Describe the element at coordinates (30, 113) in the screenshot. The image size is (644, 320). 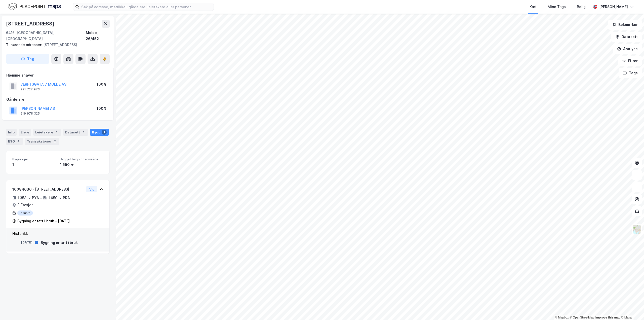
I see `div: 919 978 325` at that location.